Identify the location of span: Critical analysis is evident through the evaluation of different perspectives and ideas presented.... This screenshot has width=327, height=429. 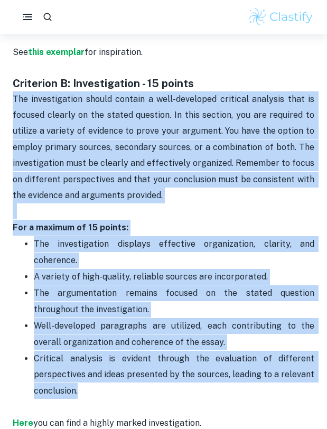
(175, 375).